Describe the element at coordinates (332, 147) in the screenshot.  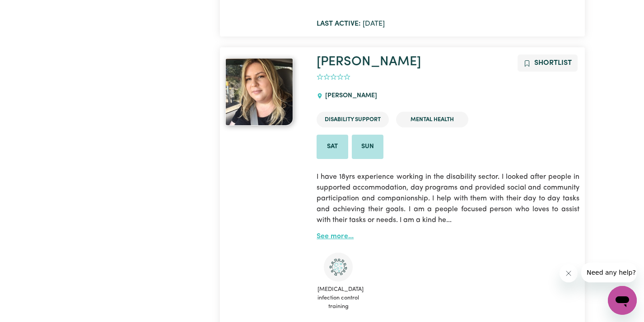
I see `li: Available on Sat` at that location.